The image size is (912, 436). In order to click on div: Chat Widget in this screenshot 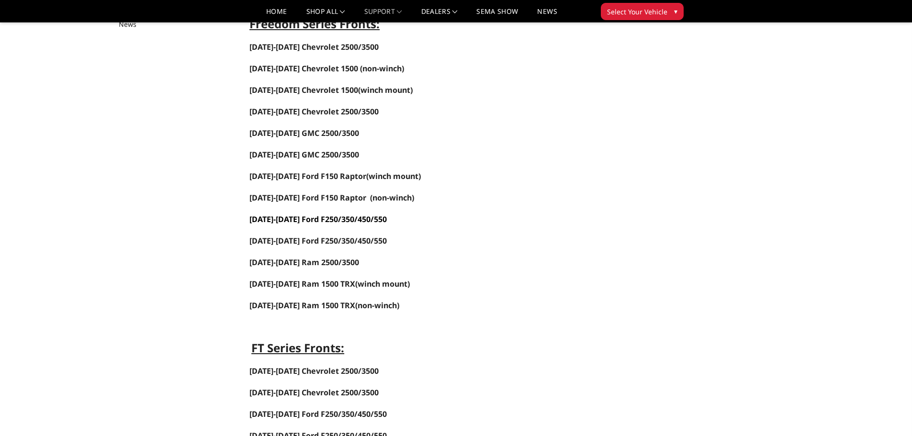, I will do `click(888, 413)`.